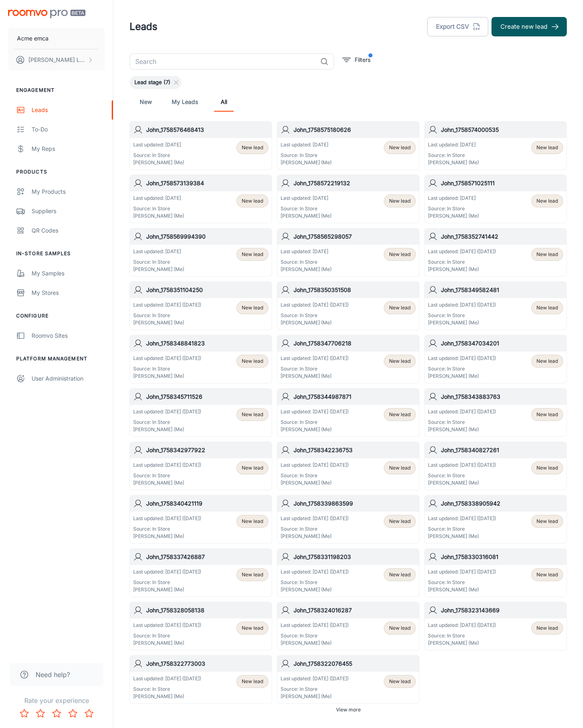  I want to click on h6: John_1758338905942, so click(502, 503).